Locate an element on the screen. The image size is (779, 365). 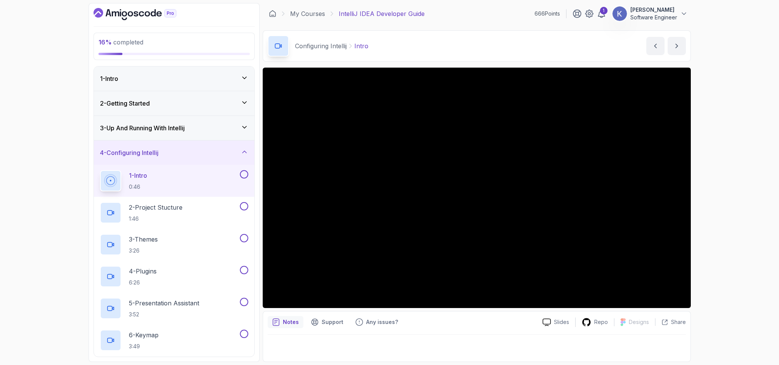
button: Share is located at coordinates (670, 322).